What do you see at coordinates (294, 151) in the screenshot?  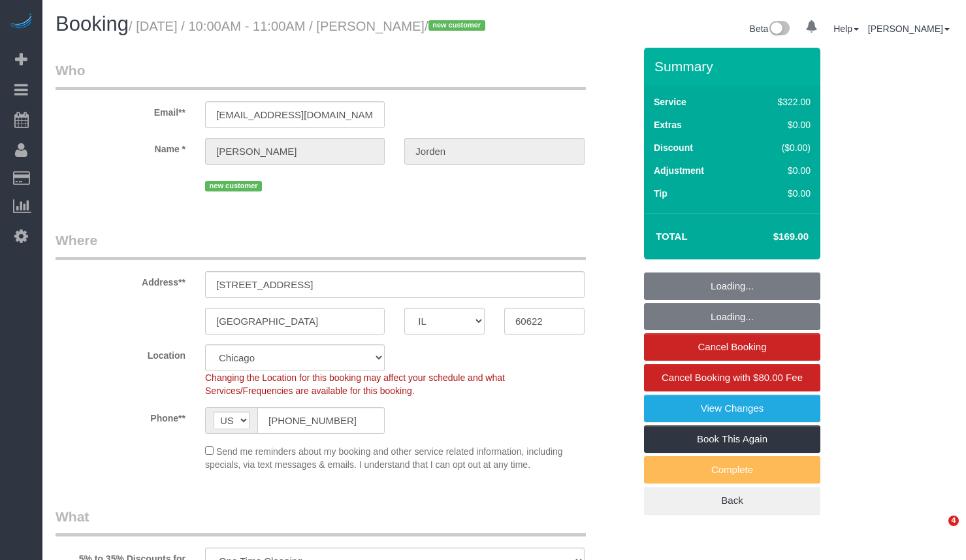 I see `input: First Name**` at bounding box center [294, 151].